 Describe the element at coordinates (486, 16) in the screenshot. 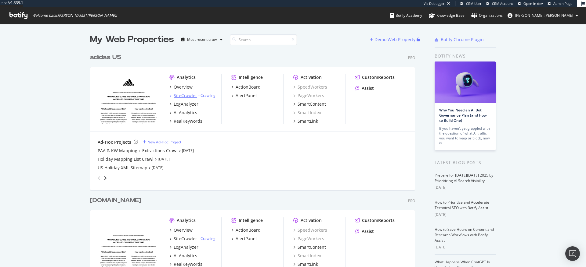

I see `div: Organizations` at that location.